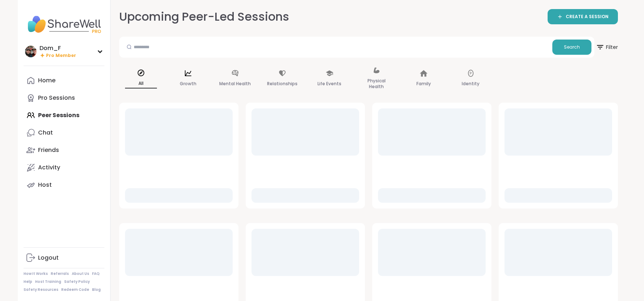  What do you see at coordinates (423, 84) in the screenshot?
I see `p: Family` at bounding box center [423, 84].